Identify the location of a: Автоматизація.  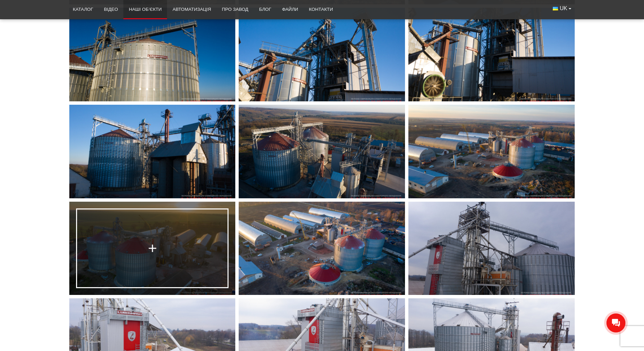
(192, 10).